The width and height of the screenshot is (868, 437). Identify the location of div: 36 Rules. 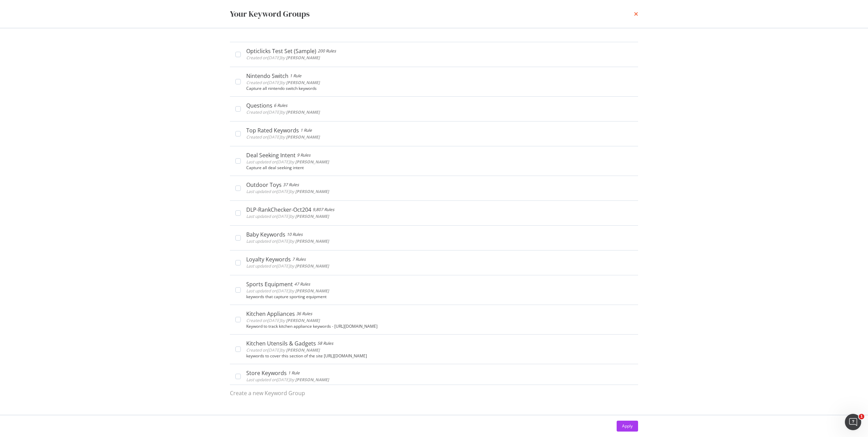
(304, 314).